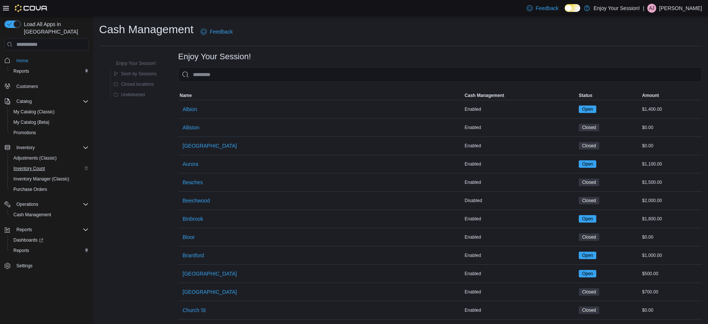  I want to click on a: Customers, so click(27, 86).